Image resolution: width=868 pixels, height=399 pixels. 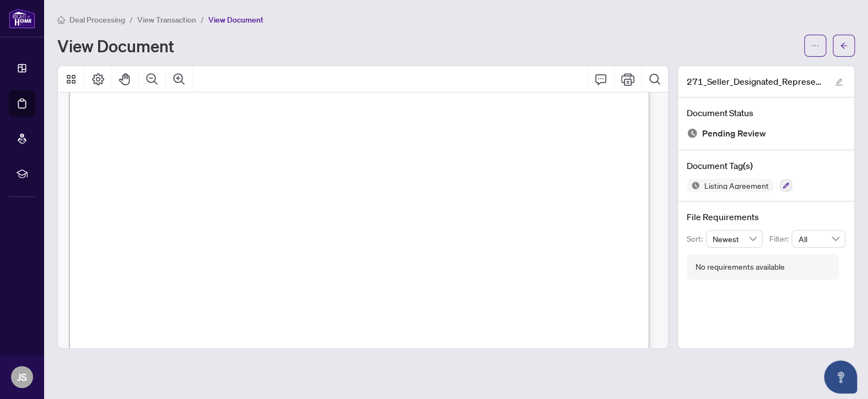 What do you see at coordinates (840, 378) in the screenshot?
I see `button: Open asap` at bounding box center [840, 378].